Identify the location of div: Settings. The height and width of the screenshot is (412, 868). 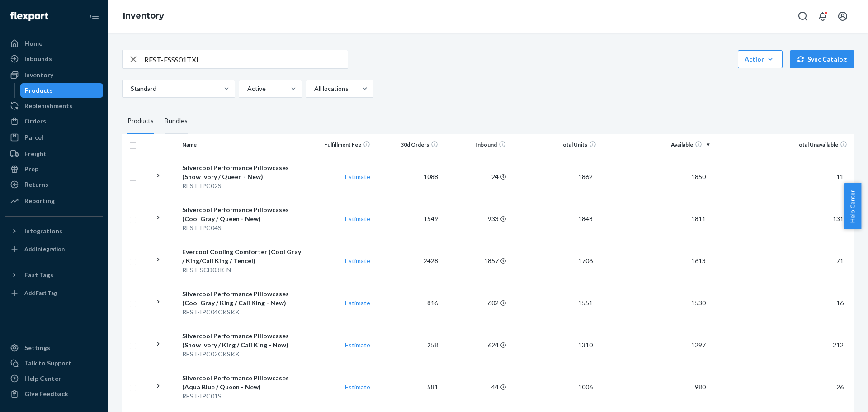
(37, 348).